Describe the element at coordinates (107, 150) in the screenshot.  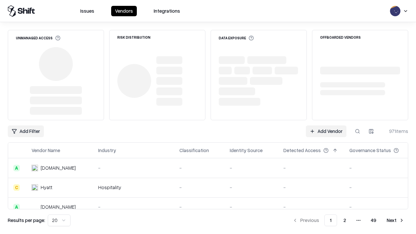
I see `div: Industry` at that location.